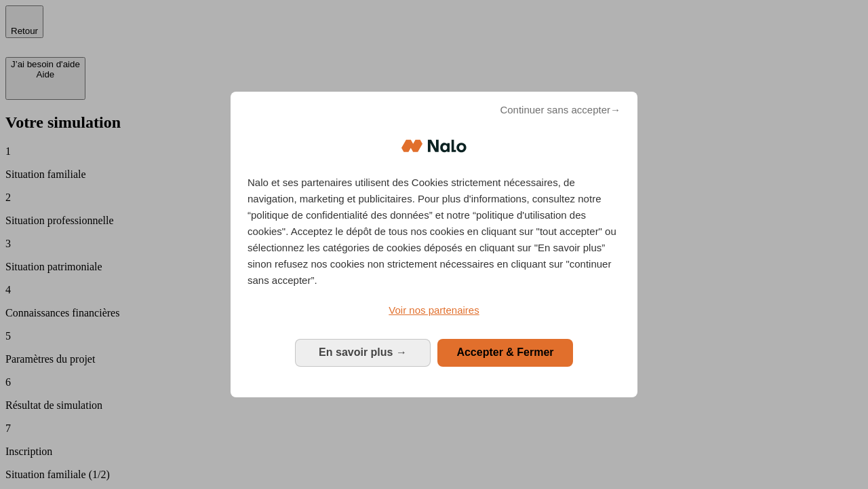 The image size is (868, 489). I want to click on button: En savoir plus: Configurer vos consentements, so click(363, 352).